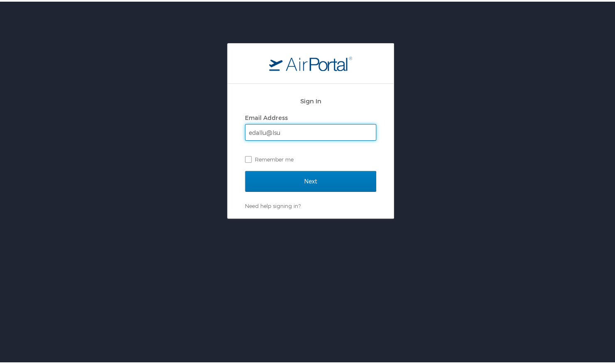 The width and height of the screenshot is (615, 364). I want to click on img: logo, so click(311, 62).